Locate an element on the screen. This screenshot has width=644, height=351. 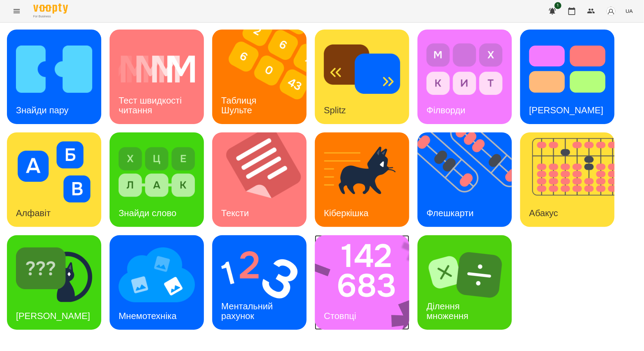
a: ФілвордиФілворди is located at coordinates (465, 77).